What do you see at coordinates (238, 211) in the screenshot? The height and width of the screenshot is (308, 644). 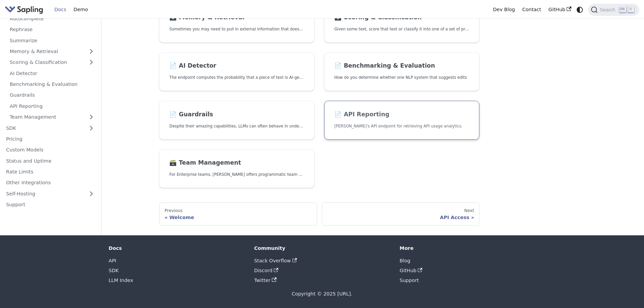 I see `div: Previous` at bounding box center [238, 211].